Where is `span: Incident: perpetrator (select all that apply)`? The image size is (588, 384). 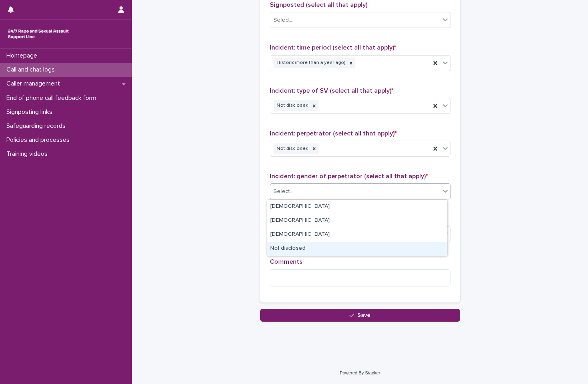
span: Incident: perpetrator (select all that apply) is located at coordinates (333, 134).